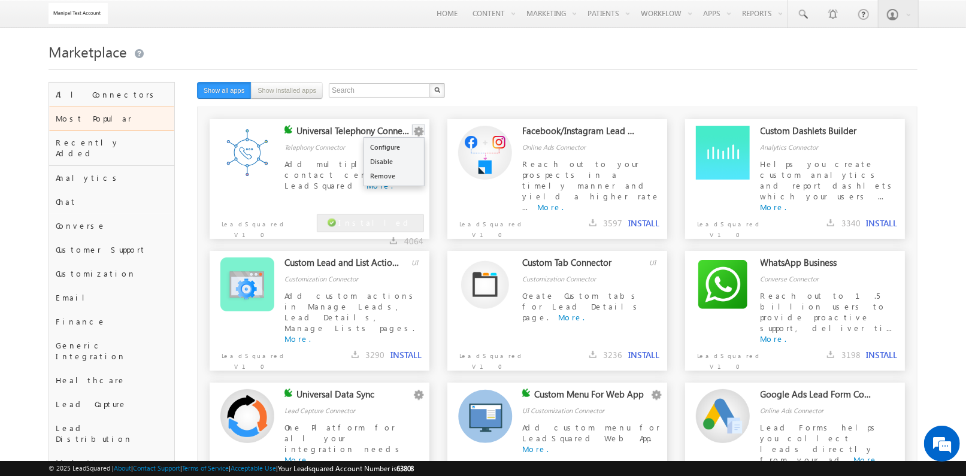  Describe the element at coordinates (394, 176) in the screenshot. I see `a: Remove` at that location.